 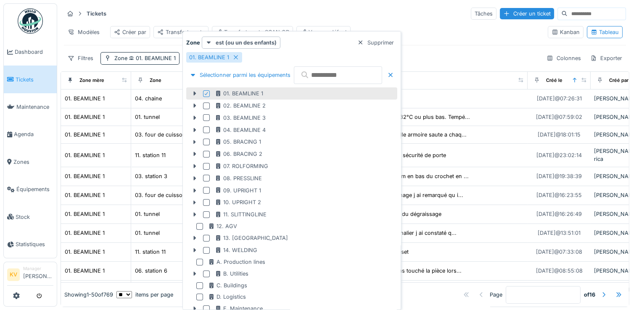 What do you see at coordinates (252, 32) in the screenshot?
I see `div: Transfert poste SCAN QR` at bounding box center [252, 32].